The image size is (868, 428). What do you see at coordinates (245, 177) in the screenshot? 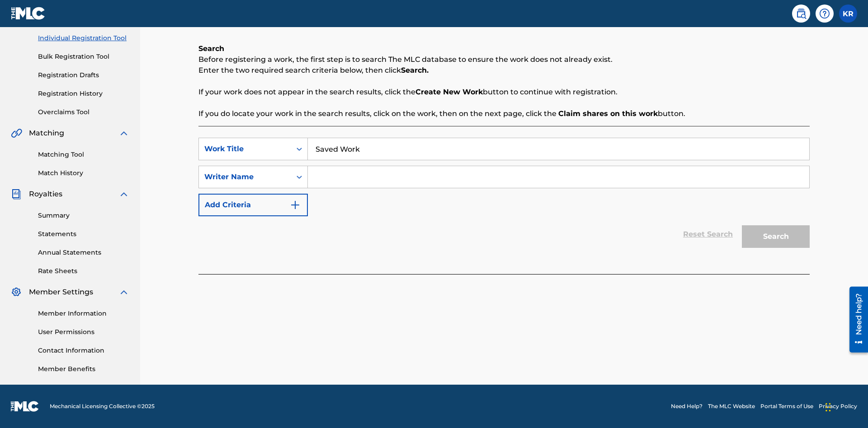
I see `div: Writer Name` at bounding box center [245, 177].